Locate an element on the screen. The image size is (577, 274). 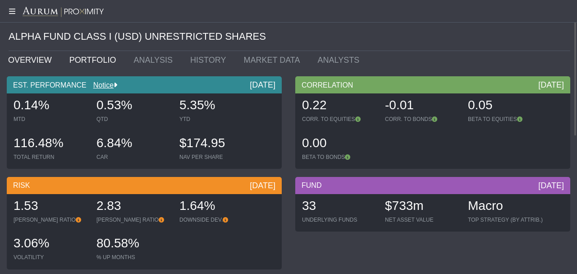
div: 116.48% is located at coordinates (51, 144).